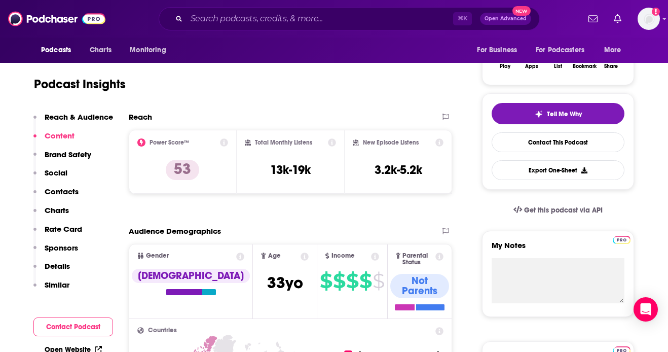 The height and width of the screenshot is (352, 668). Describe the element at coordinates (611, 66) in the screenshot. I see `div: Share` at that location.